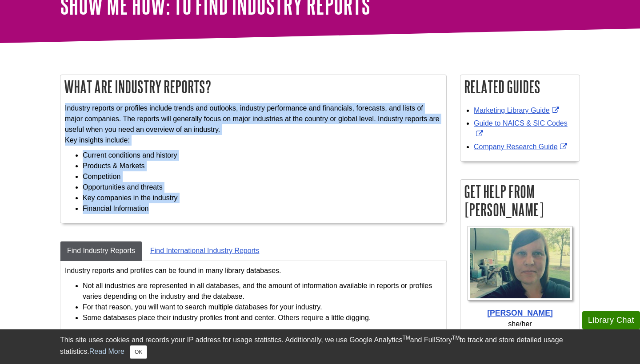 This screenshot has height=364, width=640. What do you see at coordinates (253, 87) in the screenshot?
I see `h2: What are Industry Reports?` at bounding box center [253, 87].